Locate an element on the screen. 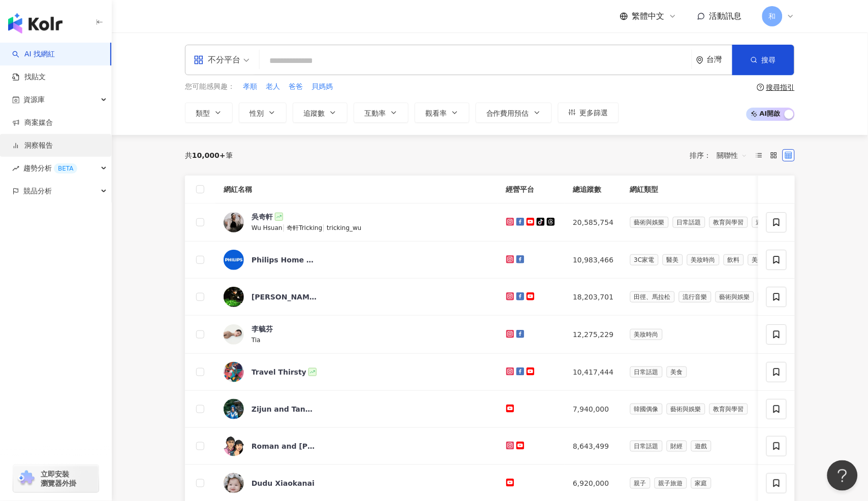  span: 財經 is located at coordinates (677, 446).